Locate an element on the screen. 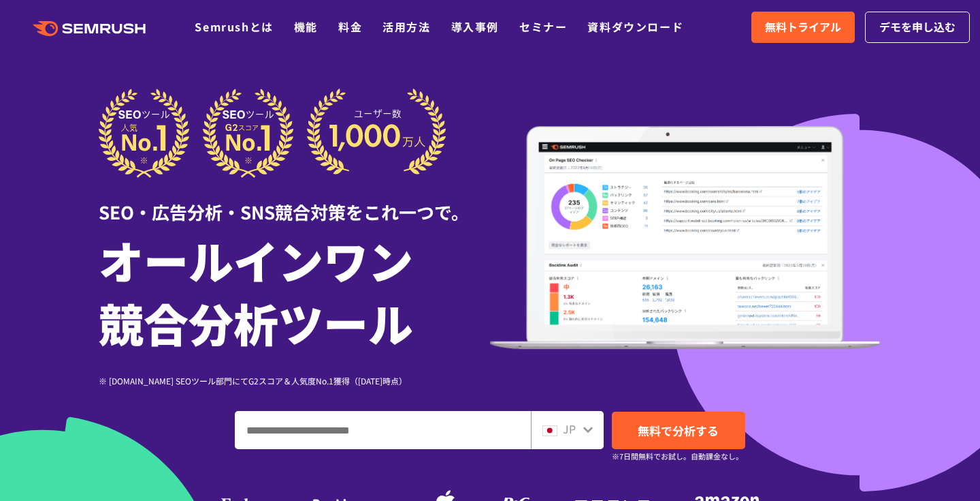 The width and height of the screenshot is (980, 501). small: ※7日間無料でお試し。自動課金なし。 is located at coordinates (677, 456).